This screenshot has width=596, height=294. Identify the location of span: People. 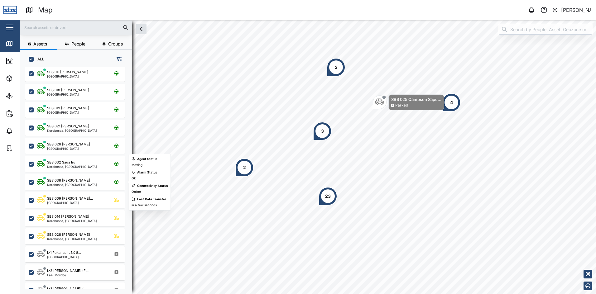
(78, 44).